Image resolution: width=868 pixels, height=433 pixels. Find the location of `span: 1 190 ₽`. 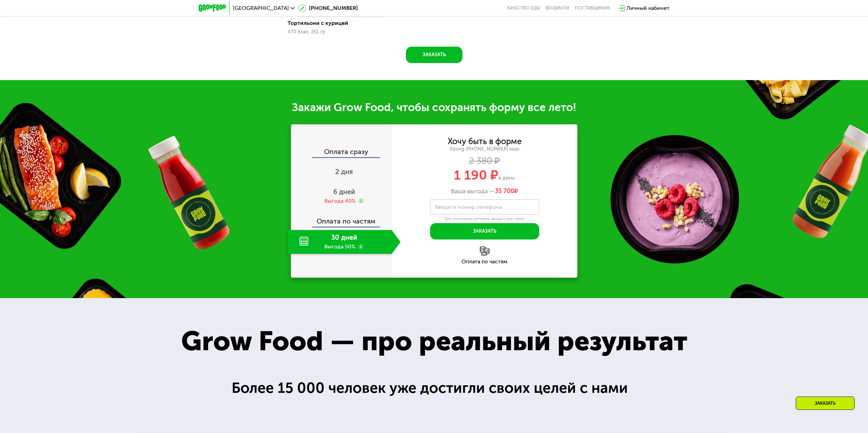

span: 1 190 ₽ is located at coordinates (476, 175).